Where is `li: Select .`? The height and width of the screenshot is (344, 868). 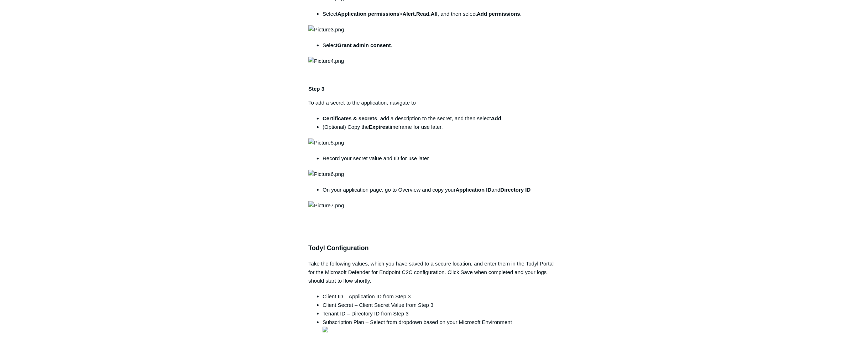 li: Select . is located at coordinates (441, 45).